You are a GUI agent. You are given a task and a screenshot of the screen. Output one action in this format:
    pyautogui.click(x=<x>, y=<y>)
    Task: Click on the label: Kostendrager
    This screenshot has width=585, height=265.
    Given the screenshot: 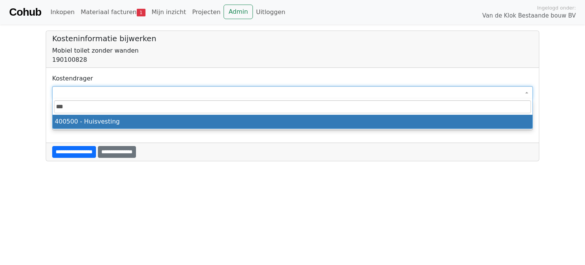 What is the action you would take?
    pyautogui.click(x=72, y=78)
    